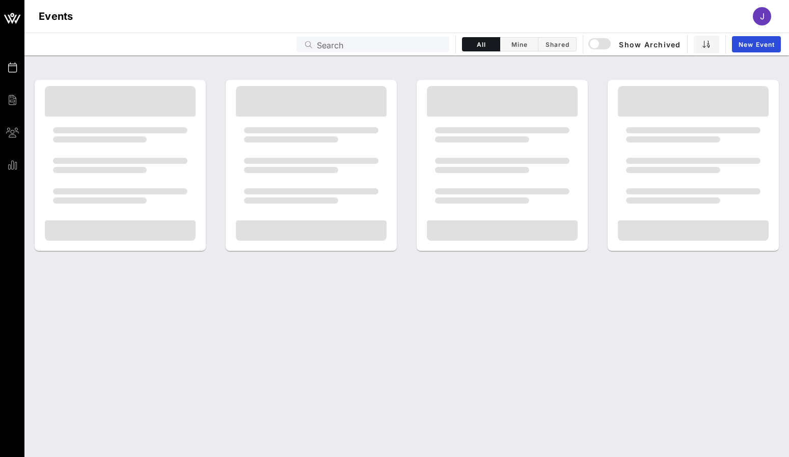 The image size is (789, 457). What do you see at coordinates (635, 44) in the screenshot?
I see `span: Show Archived` at bounding box center [635, 44].